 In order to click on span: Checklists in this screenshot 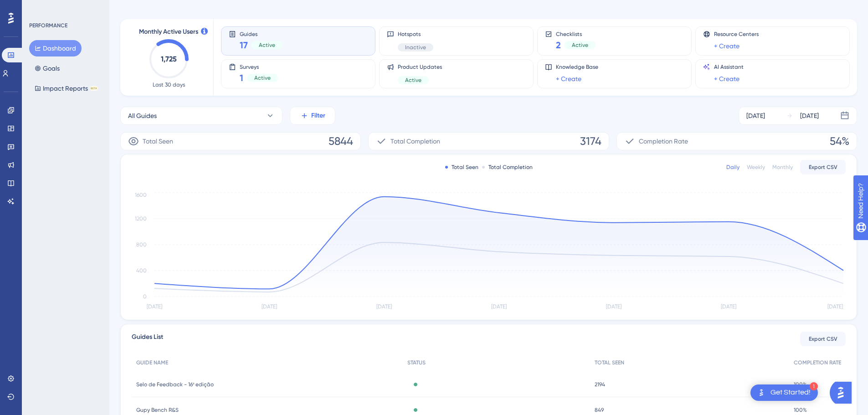, I will do `click(576, 34)`.